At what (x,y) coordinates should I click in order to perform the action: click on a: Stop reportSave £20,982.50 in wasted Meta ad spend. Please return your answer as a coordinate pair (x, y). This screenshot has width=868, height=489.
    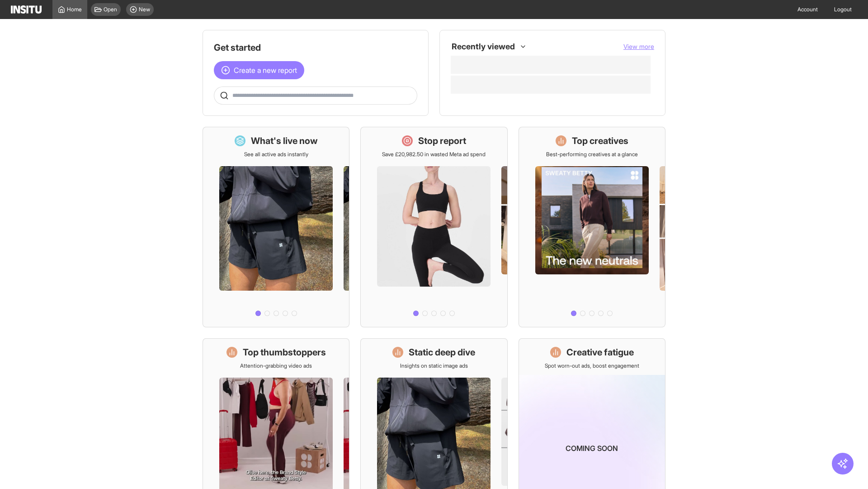
    Looking at the image, I should click on (434, 227).